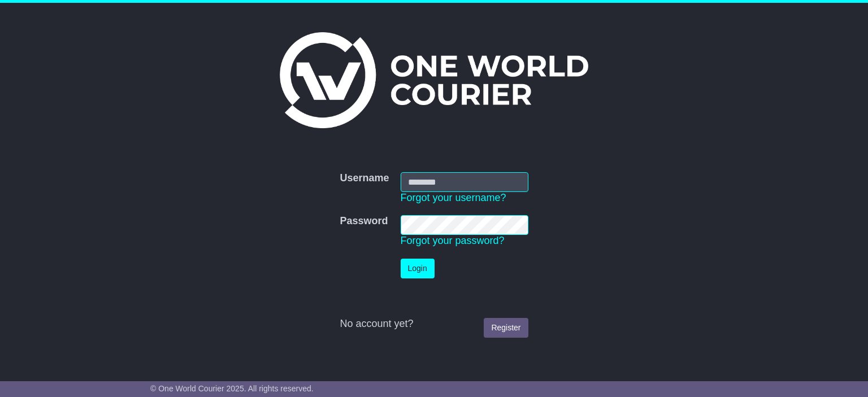  Describe the element at coordinates (506, 327) in the screenshot. I see `a: Register` at that location.